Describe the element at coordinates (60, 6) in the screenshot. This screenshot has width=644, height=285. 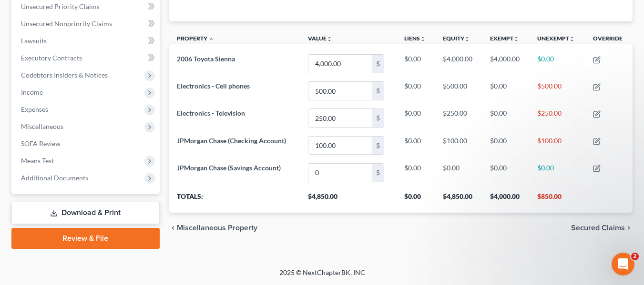
I see `span: Unsecured Priority Claims` at that location.